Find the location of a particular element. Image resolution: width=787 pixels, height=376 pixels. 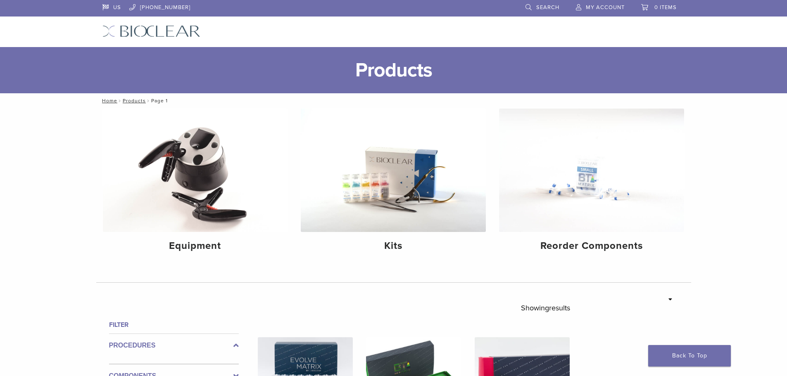

a: Back To Top is located at coordinates (690, 356).